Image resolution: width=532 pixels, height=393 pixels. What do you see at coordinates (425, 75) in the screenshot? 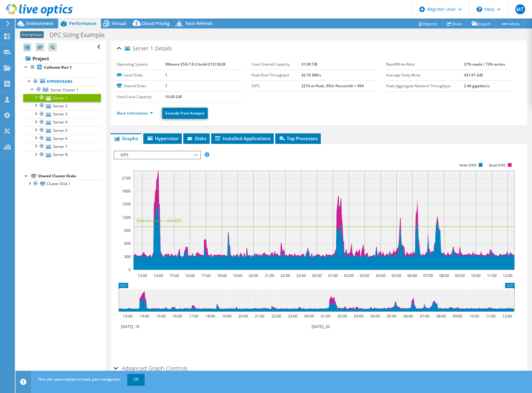
I see `label: Average Daily Write` at bounding box center [425, 75].